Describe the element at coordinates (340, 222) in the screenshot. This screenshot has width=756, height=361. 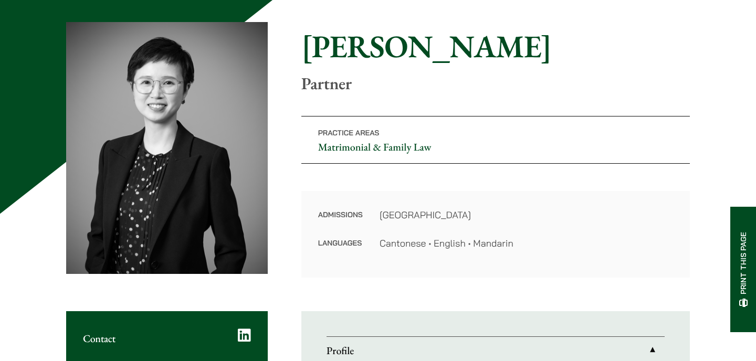
I see `dt: Admissions` at that location.